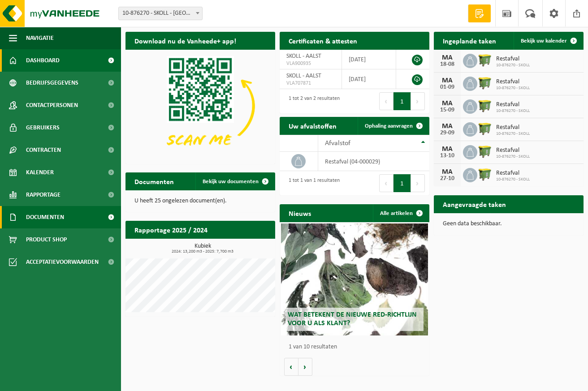  I want to click on a: Bekijk uw documenten, so click(235, 181).